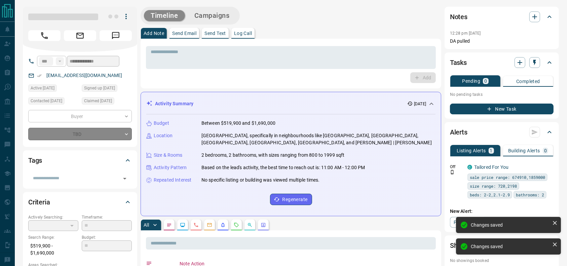 The width and height of the screenshot is (567, 266). What do you see at coordinates (107, 238) in the screenshot?
I see `p: Budget:` at bounding box center [107, 238].